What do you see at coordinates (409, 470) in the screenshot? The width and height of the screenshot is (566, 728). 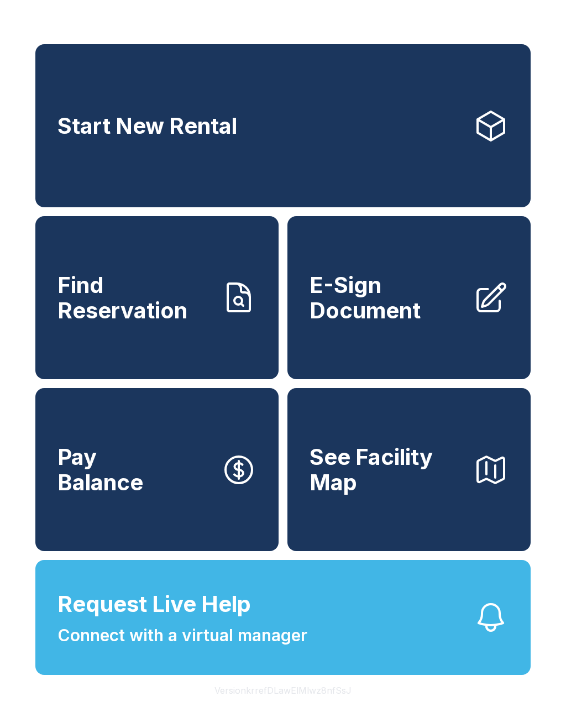 I see `button: See Facility Map` at bounding box center [409, 470].